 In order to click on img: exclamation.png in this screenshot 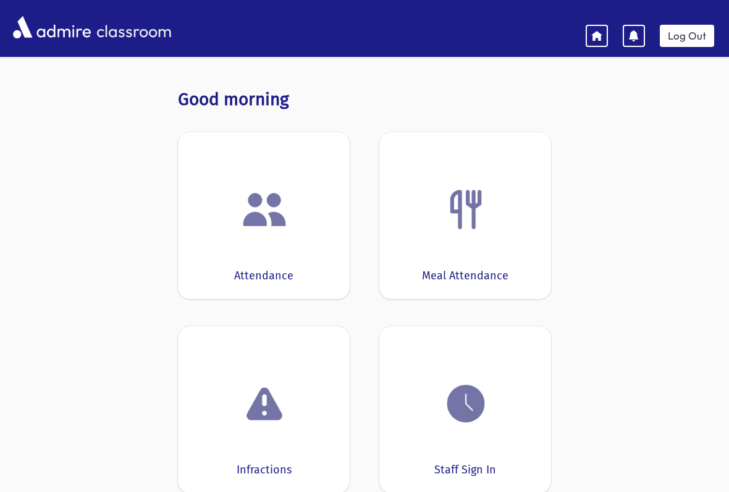, I will do `click(265, 406)`.